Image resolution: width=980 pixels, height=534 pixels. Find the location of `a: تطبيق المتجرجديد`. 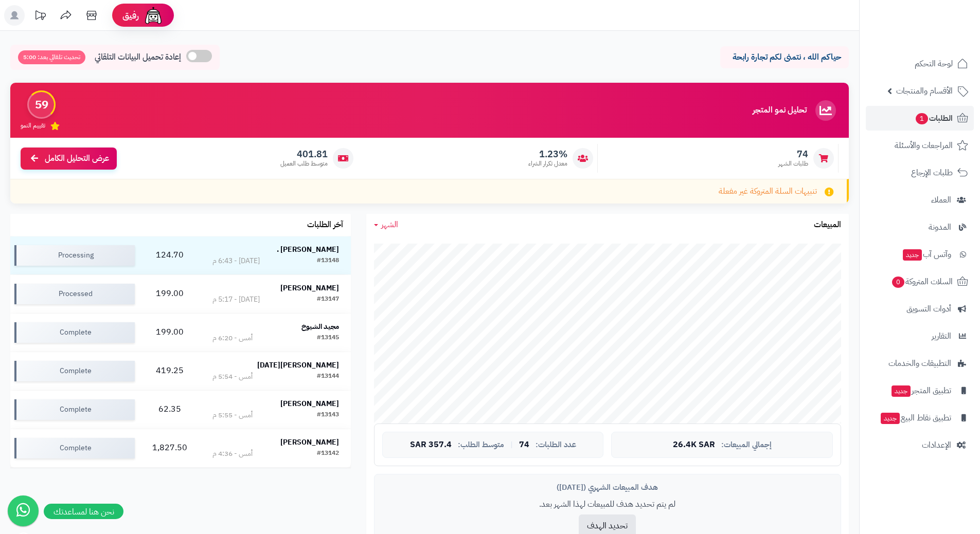

a: تطبيق المتجرجديد is located at coordinates (919, 391).